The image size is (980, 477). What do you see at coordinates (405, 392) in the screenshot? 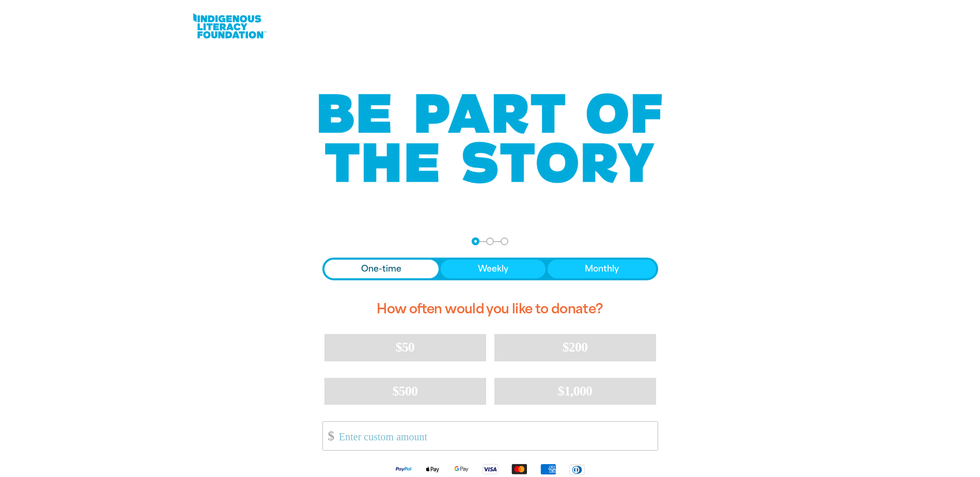
I see `button: $500` at bounding box center [405, 392].